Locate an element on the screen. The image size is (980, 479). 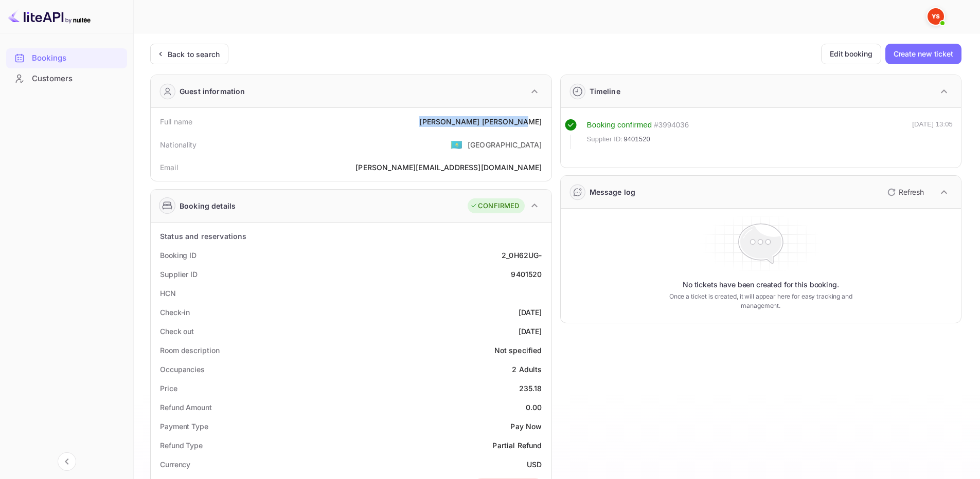
p: Refresh is located at coordinates (911, 192).